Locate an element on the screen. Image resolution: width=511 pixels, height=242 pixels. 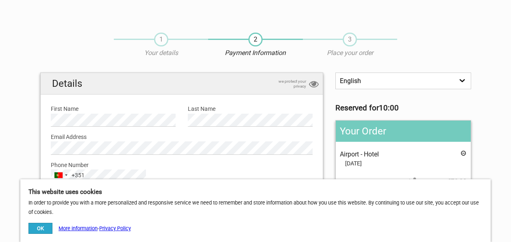
span: 3 is located at coordinates (350, 39).